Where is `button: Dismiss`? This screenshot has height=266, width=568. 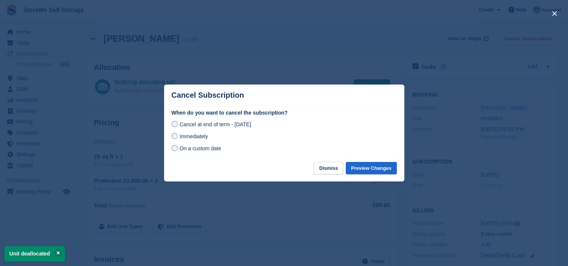 button: Dismiss is located at coordinates (328, 168).